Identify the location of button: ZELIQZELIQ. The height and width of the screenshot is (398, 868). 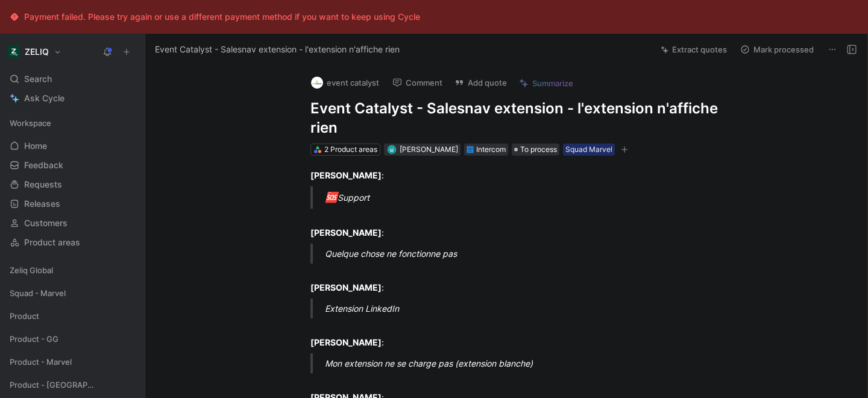
(35, 52).